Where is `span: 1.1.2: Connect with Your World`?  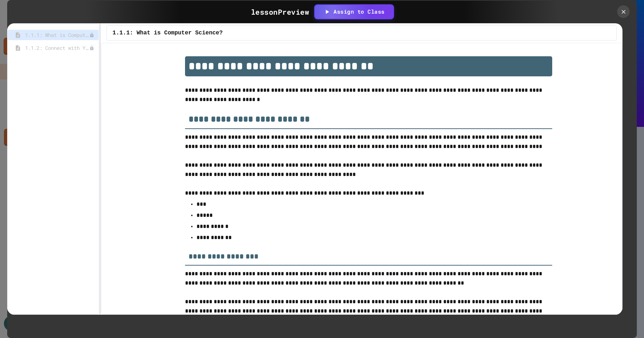 span: 1.1.2: Connect with Your World is located at coordinates (57, 48).